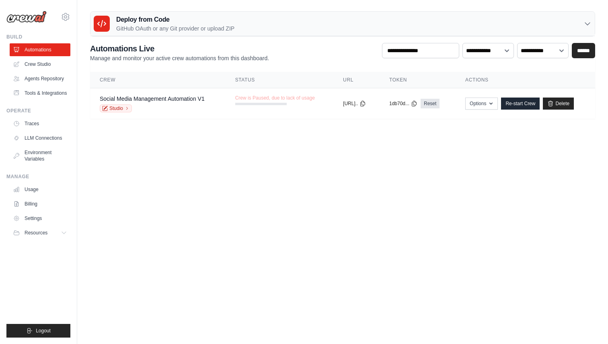  Describe the element at coordinates (40, 219) in the screenshot. I see `a: Settings` at that location.